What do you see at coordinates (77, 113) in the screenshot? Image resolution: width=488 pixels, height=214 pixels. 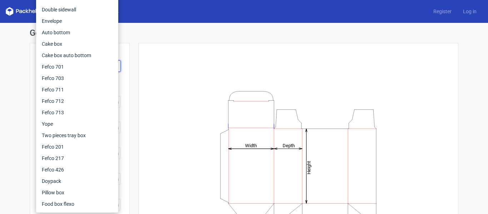 I see `div: Fefco 713` at bounding box center [77, 113].